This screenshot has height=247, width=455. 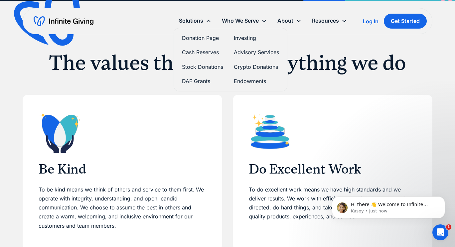 I want to click on a: home, so click(x=64, y=21).